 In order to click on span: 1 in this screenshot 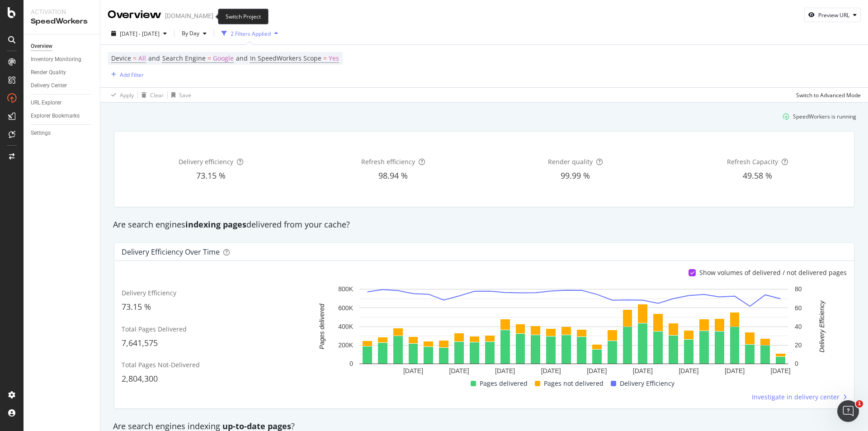, I will do `click(859, 404)`.